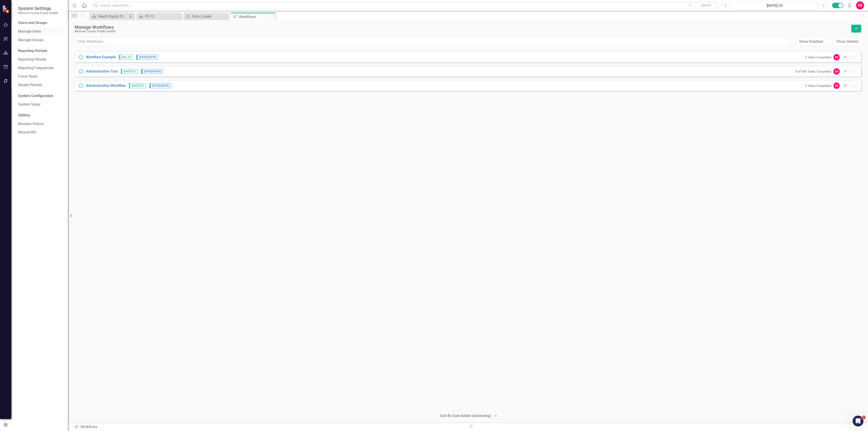 The width and height of the screenshot is (868, 431). I want to click on a: Revision History, so click(41, 124).